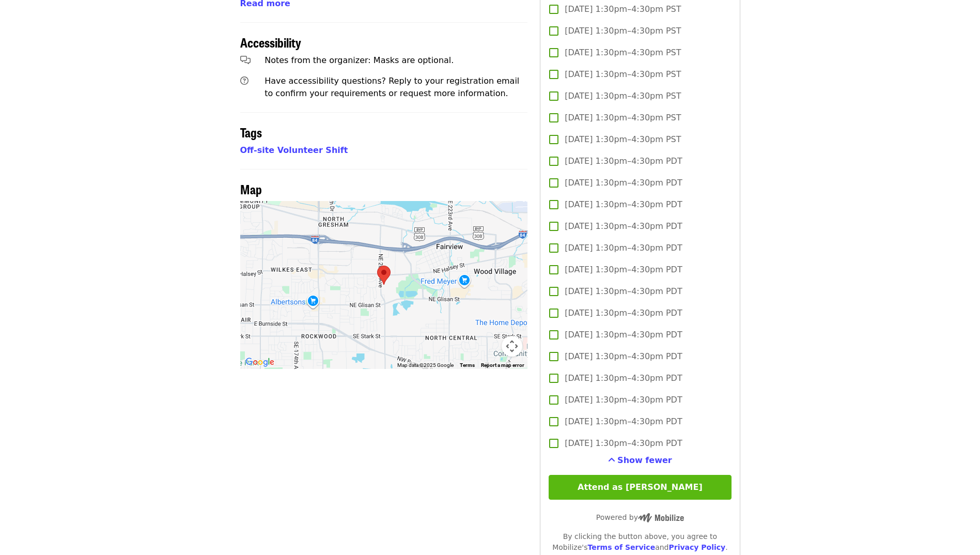  What do you see at coordinates (697, 547) in the screenshot?
I see `a: Privacy Policy` at bounding box center [697, 547].